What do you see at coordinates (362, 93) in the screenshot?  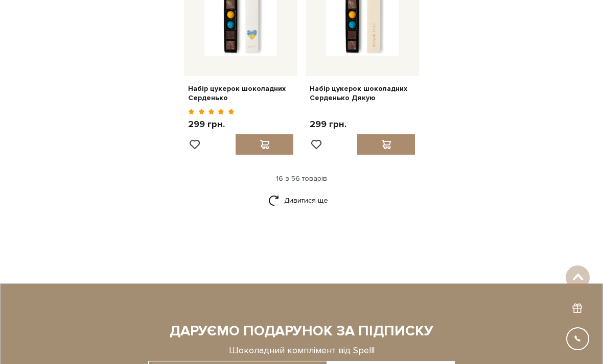 I see `a: Набір цукерок шоколадних Серденько Дякую` at bounding box center [362, 93].